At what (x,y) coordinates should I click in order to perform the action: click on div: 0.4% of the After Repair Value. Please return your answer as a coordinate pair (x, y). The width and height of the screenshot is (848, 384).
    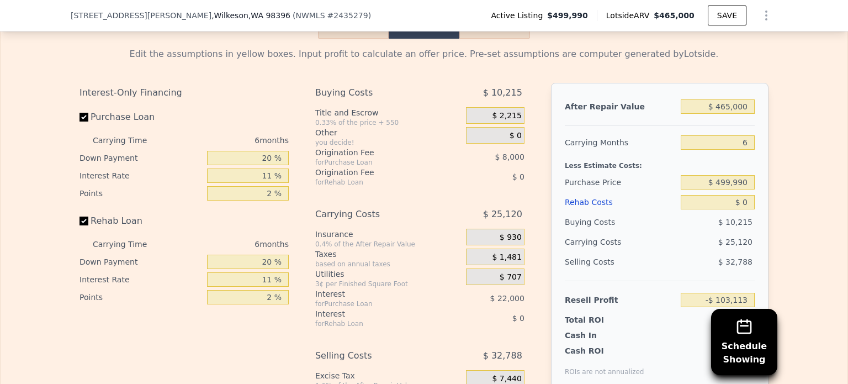
    Looking at the image, I should click on (388, 244).